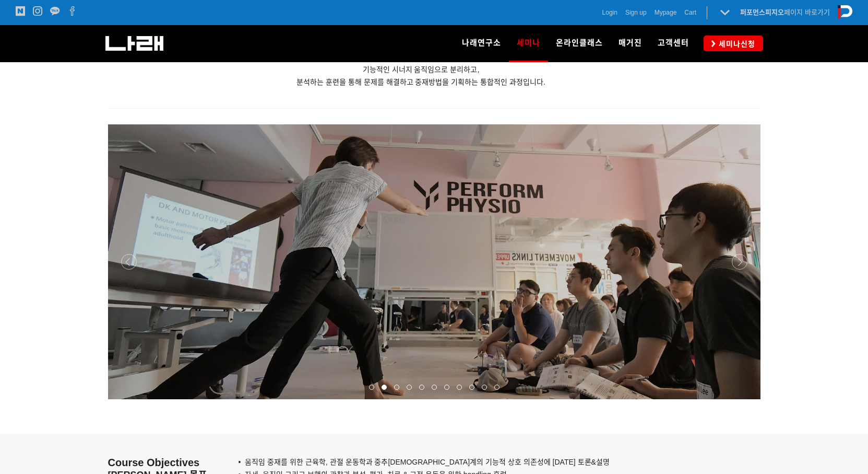 The height and width of the screenshot is (474, 868). I want to click on span: 분석하는 훈련을 통해 문제를 해결하고 중재방법을 기획하는 통합적인 과정입니다., so click(421, 82).